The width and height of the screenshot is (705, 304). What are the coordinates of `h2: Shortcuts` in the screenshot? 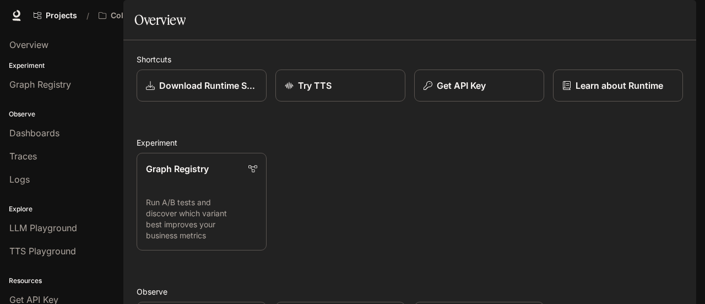 It's located at (410, 59).